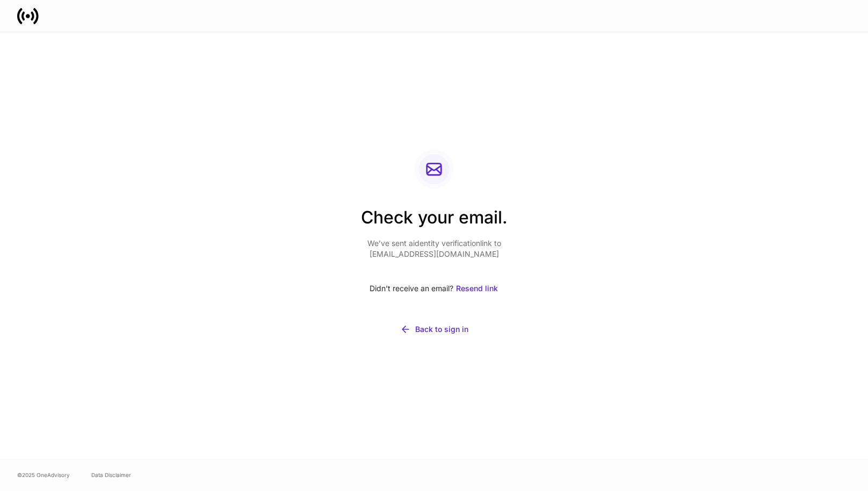 The height and width of the screenshot is (491, 868). I want to click on h2: Check your email., so click(434, 222).